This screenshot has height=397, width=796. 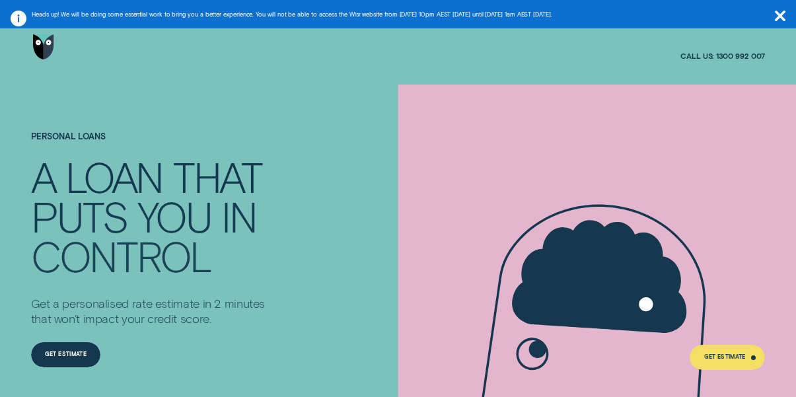 What do you see at coordinates (44, 46) in the screenshot?
I see `a: Go to home page` at bounding box center [44, 46].